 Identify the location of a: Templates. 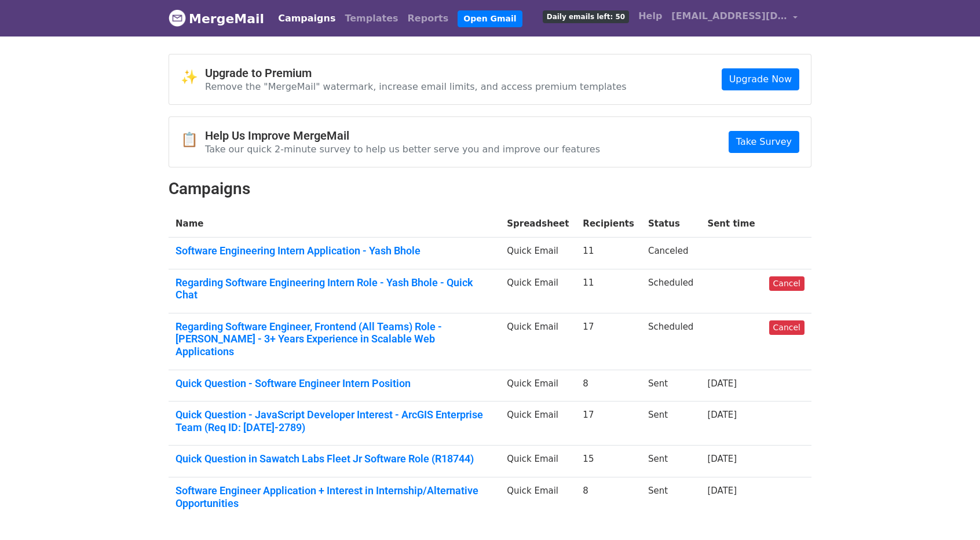
(371, 19).